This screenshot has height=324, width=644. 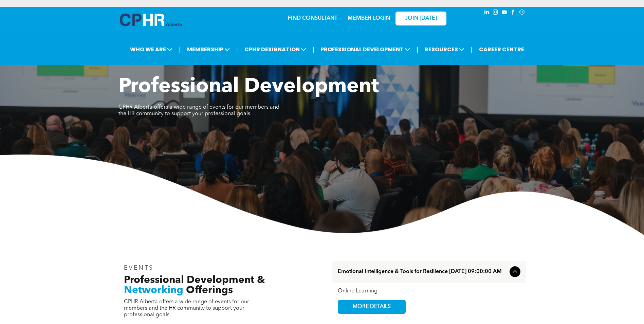 What do you see at coordinates (372, 307) in the screenshot?
I see `a: MORE DETAILS` at bounding box center [372, 307].